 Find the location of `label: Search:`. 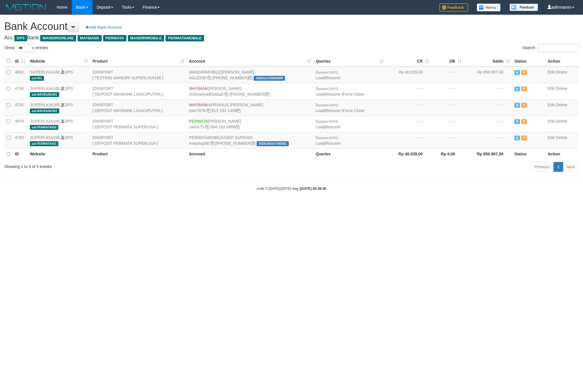

label: Search: is located at coordinates (550, 48).